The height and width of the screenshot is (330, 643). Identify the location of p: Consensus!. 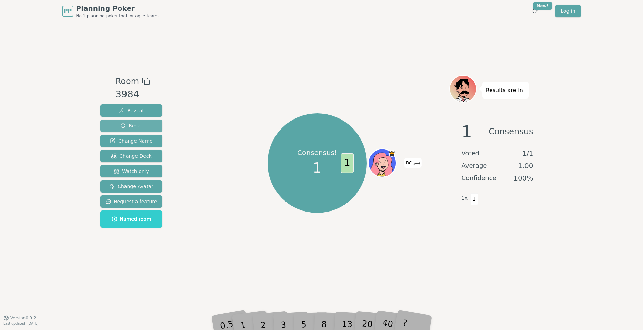
(317, 153).